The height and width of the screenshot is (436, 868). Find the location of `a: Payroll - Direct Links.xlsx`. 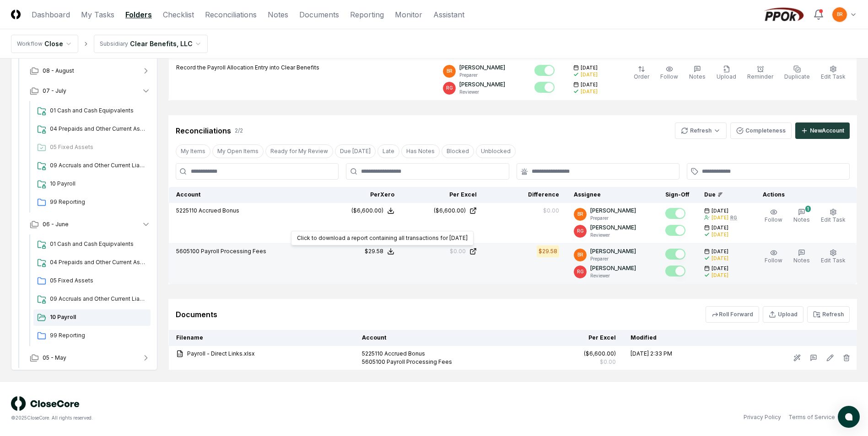

a: Payroll - Direct Links.xlsx is located at coordinates (262, 354).